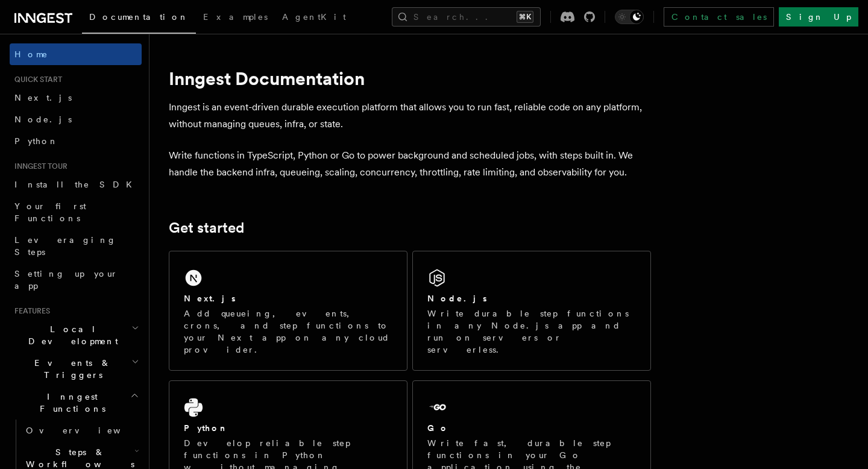 This screenshot has height=469, width=868. Describe the element at coordinates (630, 17) in the screenshot. I see `button: Toggle dark mode` at that location.